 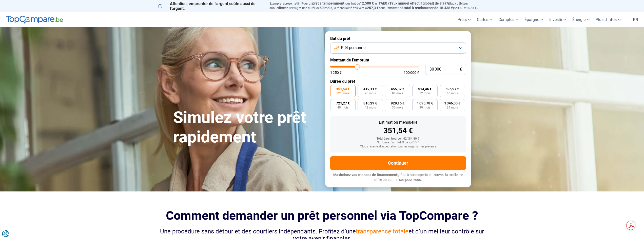 I want to click on span: 12.500 €, so click(x=367, y=3).